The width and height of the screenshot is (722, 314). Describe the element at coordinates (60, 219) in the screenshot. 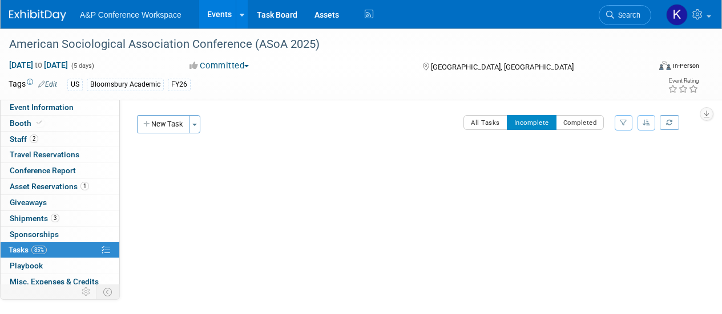

I see `a: Shipments3` at that location.